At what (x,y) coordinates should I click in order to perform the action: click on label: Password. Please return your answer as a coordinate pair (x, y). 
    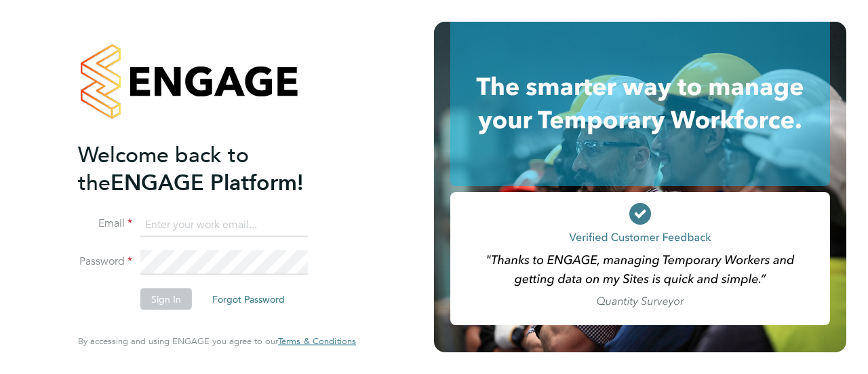
    Looking at the image, I should click on (105, 262).